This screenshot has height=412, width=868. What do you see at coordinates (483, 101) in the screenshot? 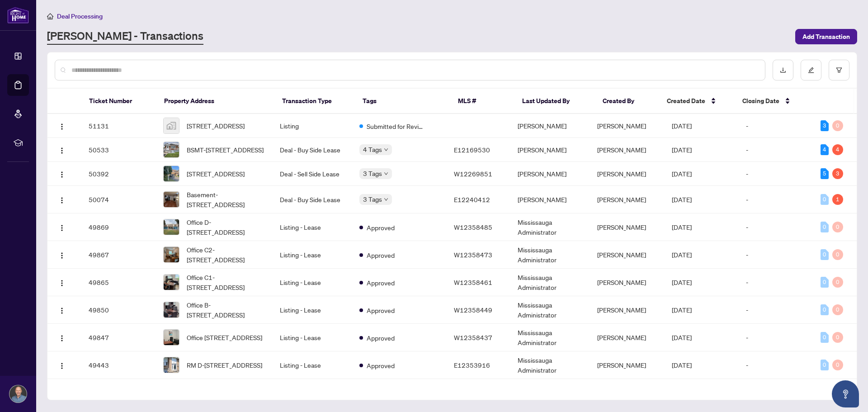
I see `th: MLS #` at bounding box center [483, 101].